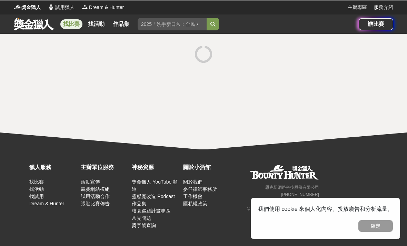 The height and width of the screenshot is (246, 407). I want to click on a: LogoDream & Hunter, so click(102, 7).